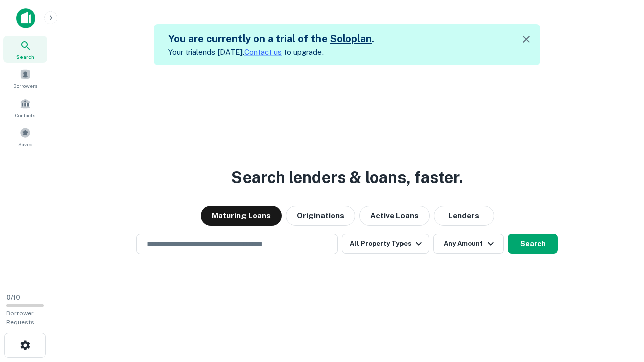 The width and height of the screenshot is (644, 362). I want to click on span: Search, so click(25, 57).